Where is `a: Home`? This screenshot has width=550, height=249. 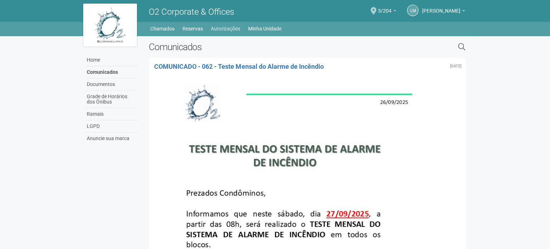
a: Home is located at coordinates (111, 60).